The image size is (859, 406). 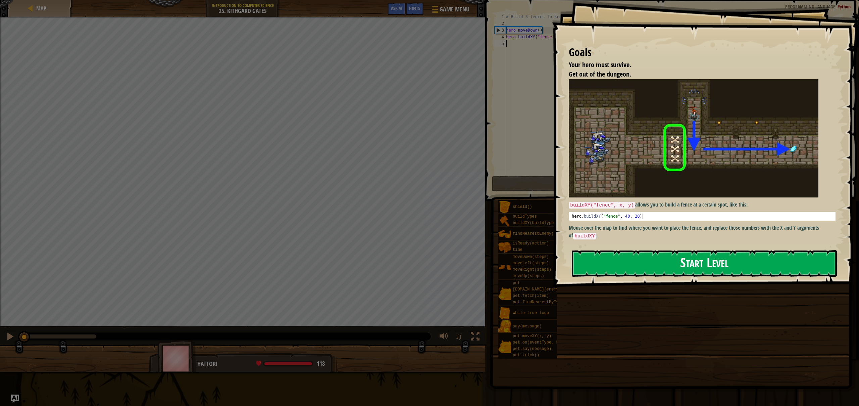 I want to click on span: Map, so click(x=41, y=8).